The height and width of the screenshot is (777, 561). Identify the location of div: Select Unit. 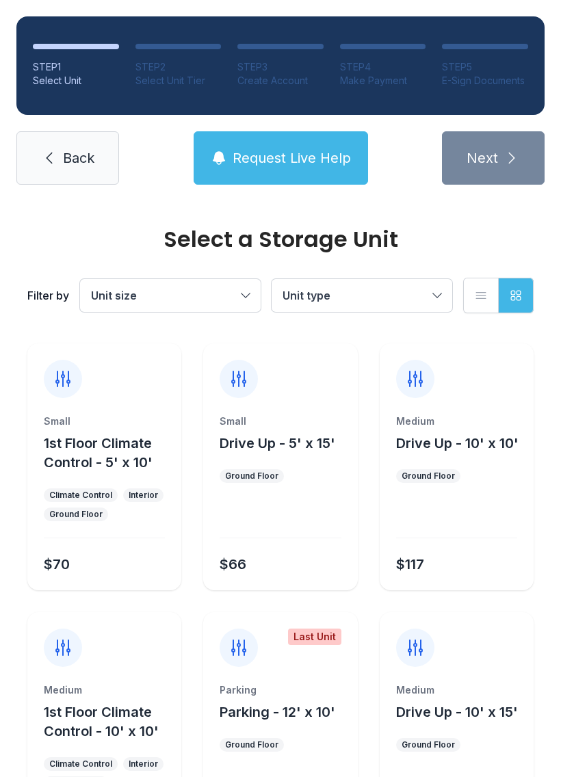
(76, 81).